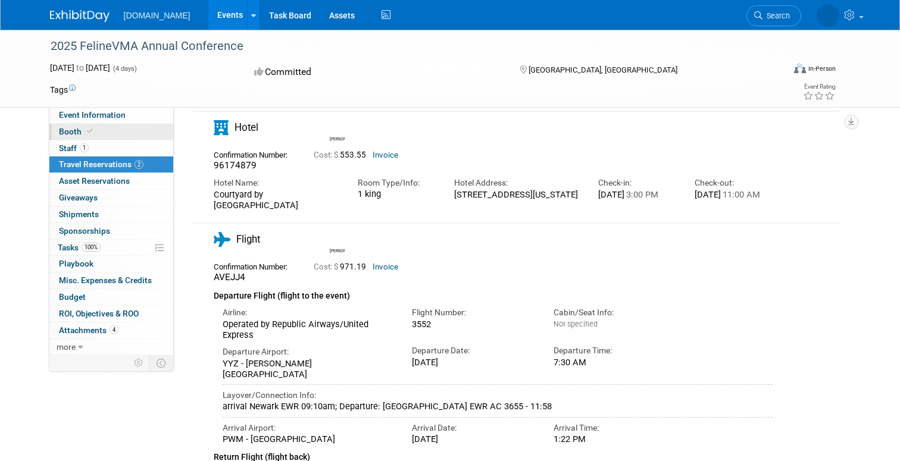 This screenshot has width=900, height=461. What do you see at coordinates (221, 127) in the screenshot?
I see `i: Hotel` at bounding box center [221, 127].